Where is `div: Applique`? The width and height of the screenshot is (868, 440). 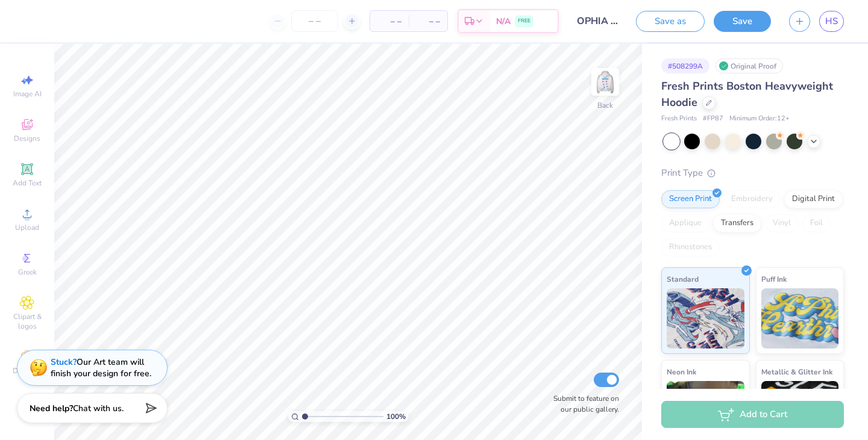
div: Applique is located at coordinates (685, 224).